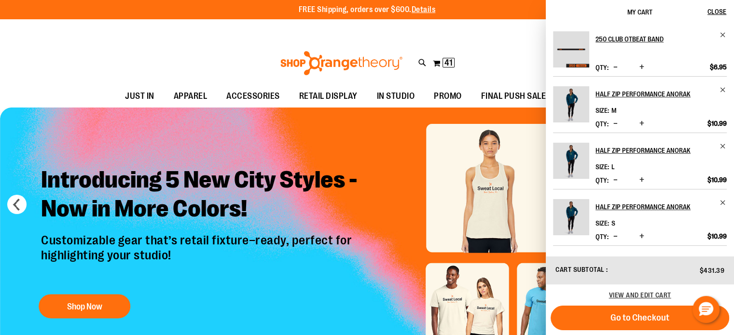 Image resolution: width=734 pixels, height=335 pixels. I want to click on span: View and edit cart, so click(640, 295).